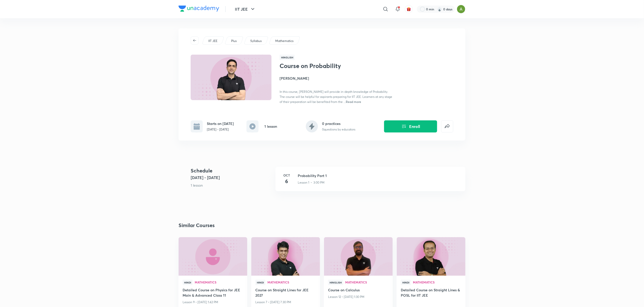  I want to click on h2: Similar Courses, so click(197, 225).